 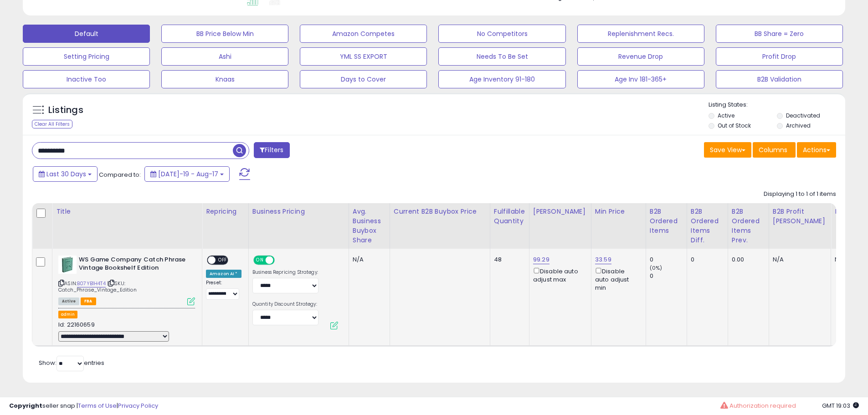 What do you see at coordinates (225, 34) in the screenshot?
I see `button: BB Price Below Min` at bounding box center [225, 34].